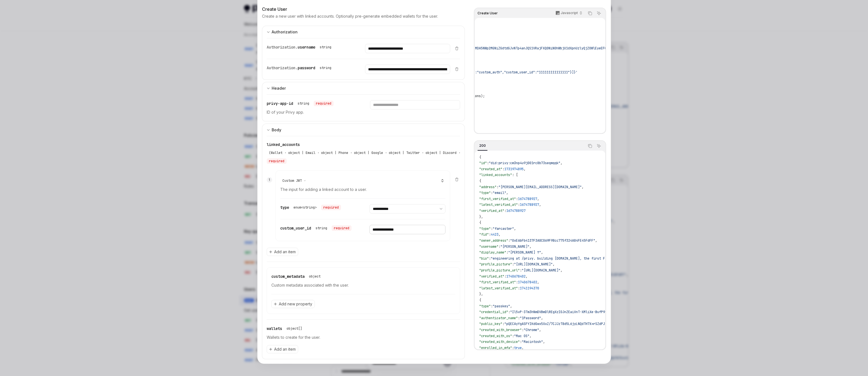 This screenshot has height=376, width=868. What do you see at coordinates (500, 330) in the screenshot?
I see `span: "created_with_browser"` at bounding box center [500, 330].